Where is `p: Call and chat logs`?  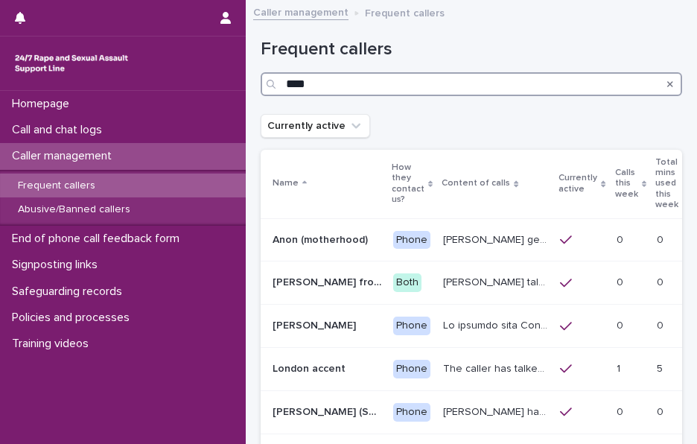 p: Call and chat logs is located at coordinates (60, 130).